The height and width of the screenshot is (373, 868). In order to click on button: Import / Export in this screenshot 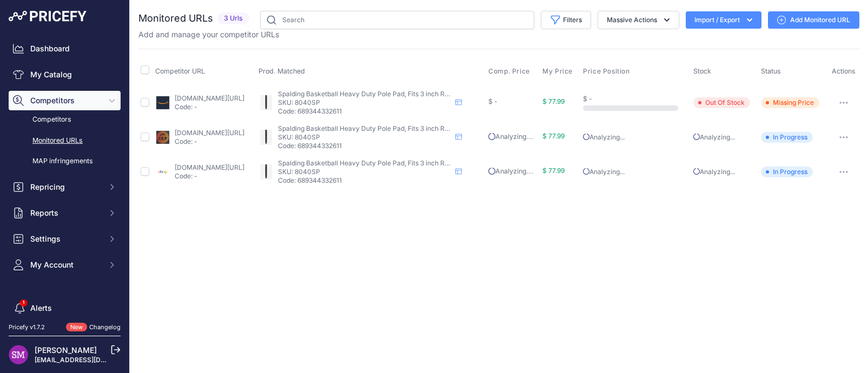, I will do `click(723, 20)`.